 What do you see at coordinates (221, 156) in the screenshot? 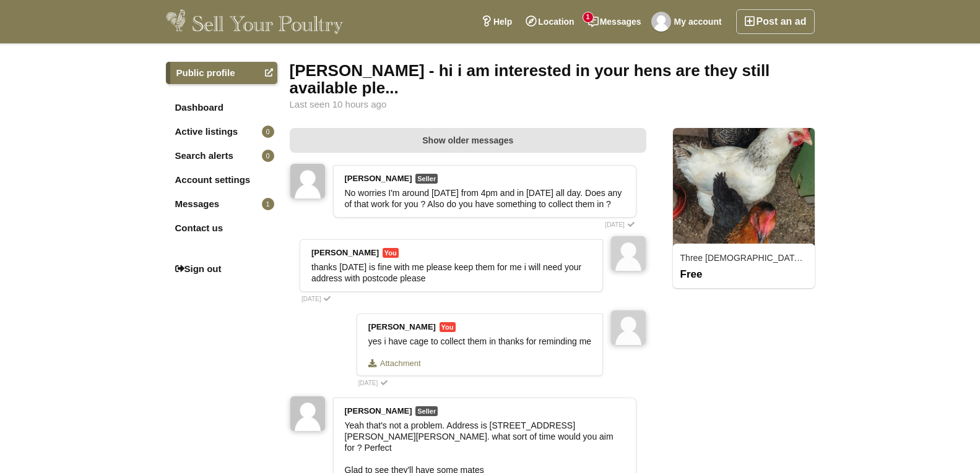
I see `a: Search alerts0` at bounding box center [221, 156].